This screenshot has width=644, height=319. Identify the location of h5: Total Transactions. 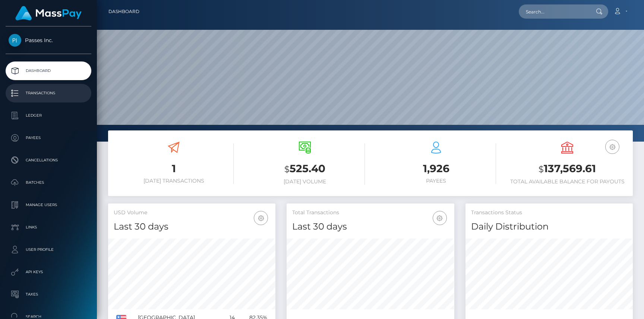
(370, 213).